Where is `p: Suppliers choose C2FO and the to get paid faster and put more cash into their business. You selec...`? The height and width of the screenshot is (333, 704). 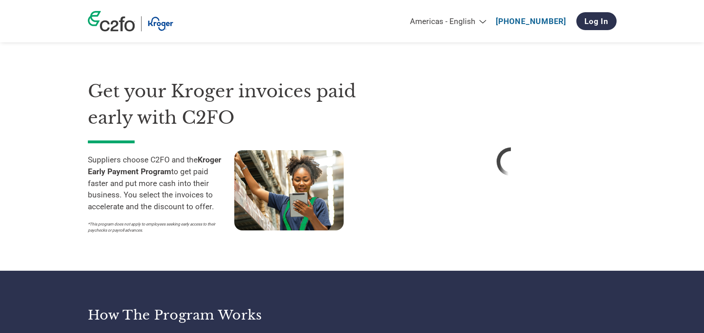 p: Suppliers choose C2FO and the to get paid faster and put more cash into their business. You selec... is located at coordinates (161, 183).